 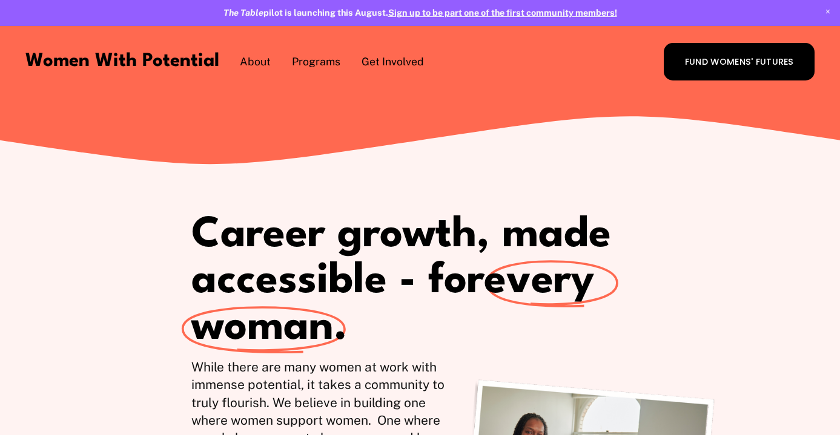 What do you see at coordinates (503, 12) in the screenshot?
I see `strong: Sign up to be part one of the first community members!` at bounding box center [503, 12].